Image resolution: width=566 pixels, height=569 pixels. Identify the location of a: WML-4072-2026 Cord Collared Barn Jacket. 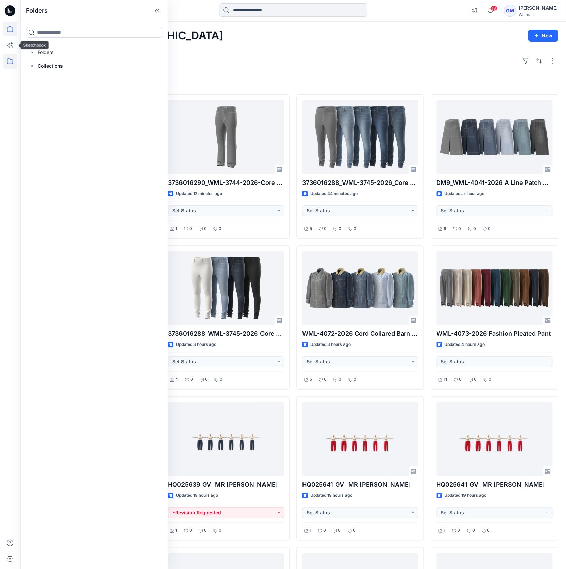
(360, 288).